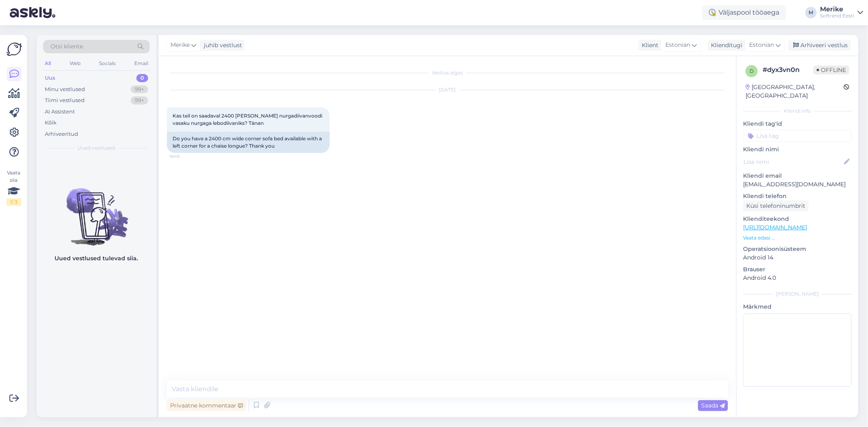 The width and height of the screenshot is (868, 427). Describe the element at coordinates (788, 70) in the screenshot. I see `div: # dyx3vn0n` at that location.